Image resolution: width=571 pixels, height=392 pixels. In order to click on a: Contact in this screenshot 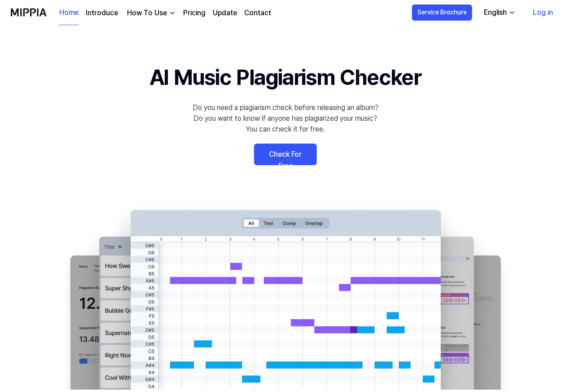, I will do `click(258, 13)`.